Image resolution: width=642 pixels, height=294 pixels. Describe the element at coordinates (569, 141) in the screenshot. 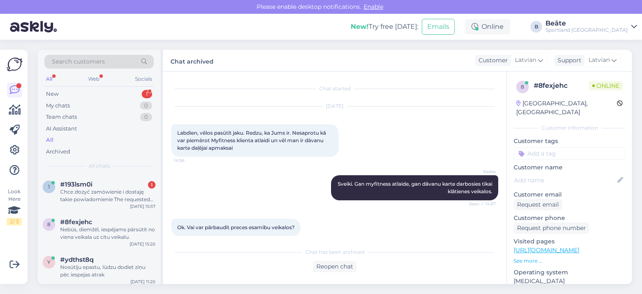

I see `p: Customer tags` at that location.